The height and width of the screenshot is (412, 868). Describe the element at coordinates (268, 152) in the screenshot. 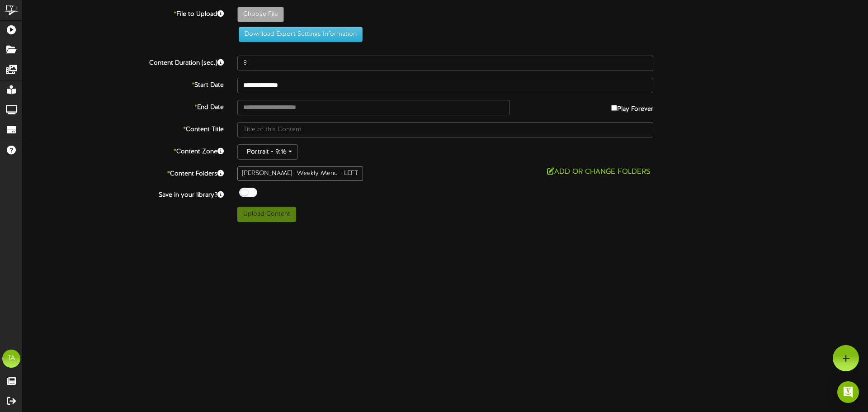

I see `button: Portrait - 9:16` at that location.